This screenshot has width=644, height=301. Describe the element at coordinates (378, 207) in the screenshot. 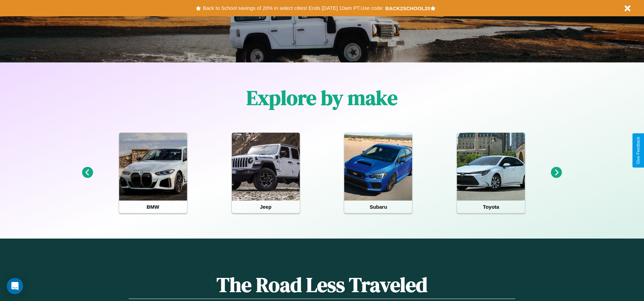

I see `h4: Subaru` at that location.